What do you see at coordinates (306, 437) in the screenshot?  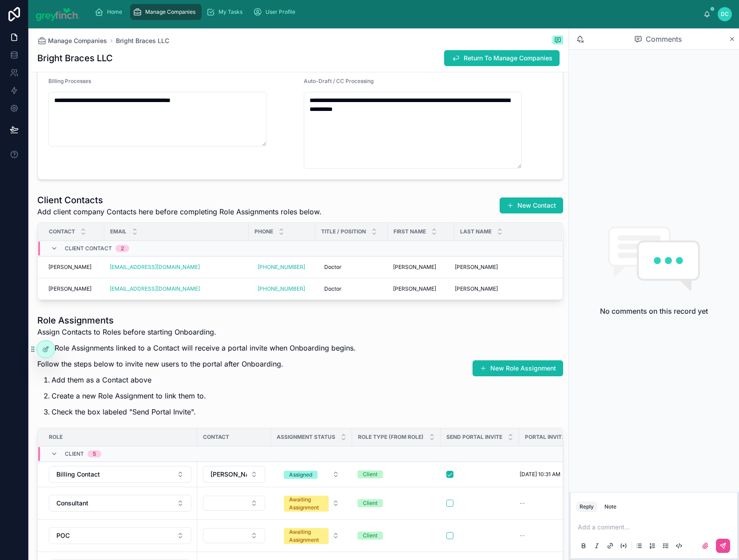 I see `span: Assignment Status` at bounding box center [306, 437].